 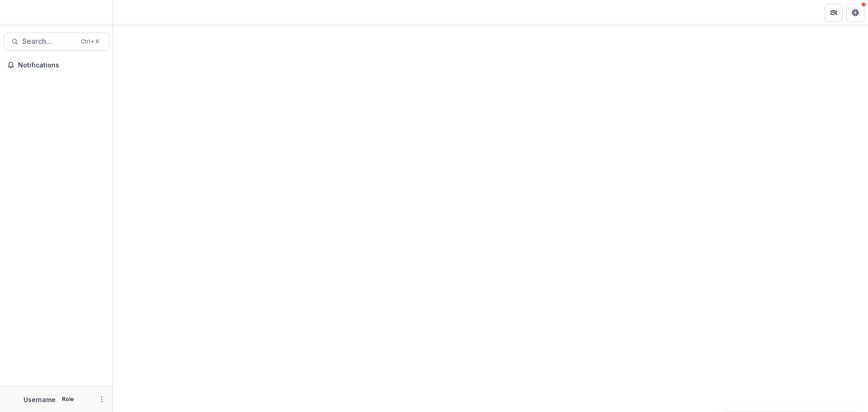 I want to click on span: Notifications, so click(x=61, y=65).